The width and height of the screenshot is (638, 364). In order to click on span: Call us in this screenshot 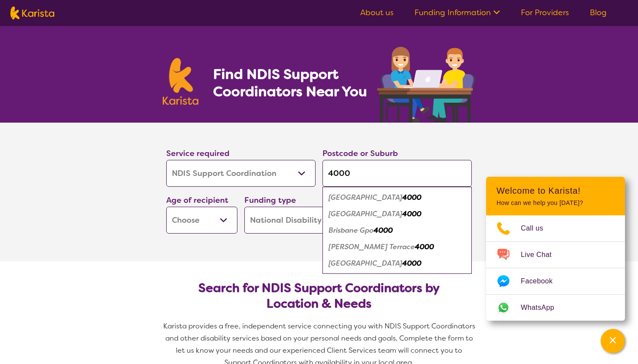, I will do `click(537, 229)`.